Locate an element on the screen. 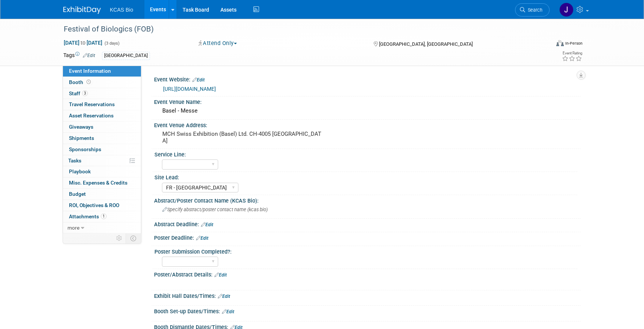 The width and height of the screenshot is (644, 329). img: Jason Hannah is located at coordinates (566, 10).